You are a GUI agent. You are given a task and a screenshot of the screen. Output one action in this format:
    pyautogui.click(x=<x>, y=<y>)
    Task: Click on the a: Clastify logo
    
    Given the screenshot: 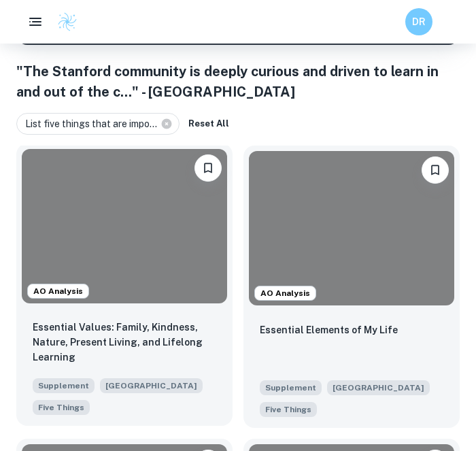 What is the action you would take?
    pyautogui.click(x=63, y=22)
    